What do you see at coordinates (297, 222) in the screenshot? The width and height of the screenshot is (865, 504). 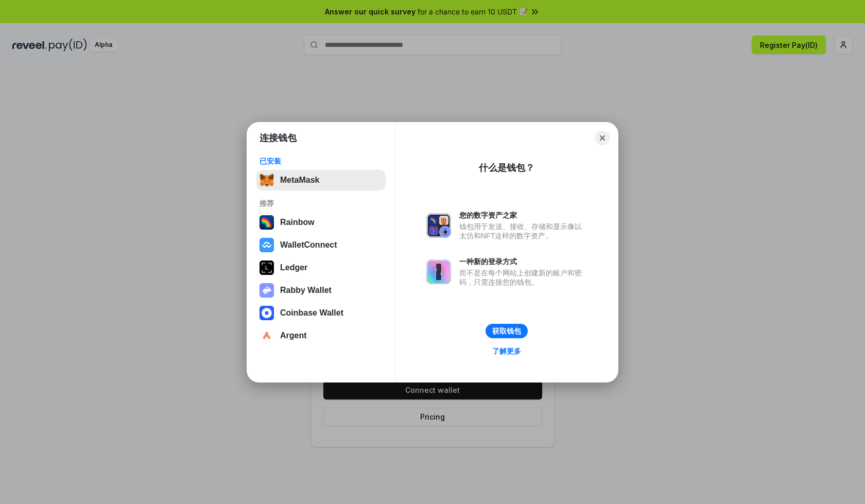 I see `div: Rainbow` at bounding box center [297, 222].